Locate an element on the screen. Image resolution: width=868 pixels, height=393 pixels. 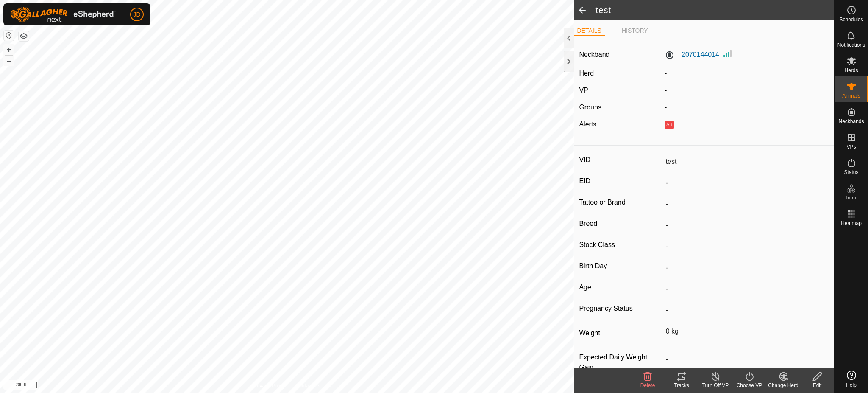
span: Heatmap is located at coordinates (851, 223).